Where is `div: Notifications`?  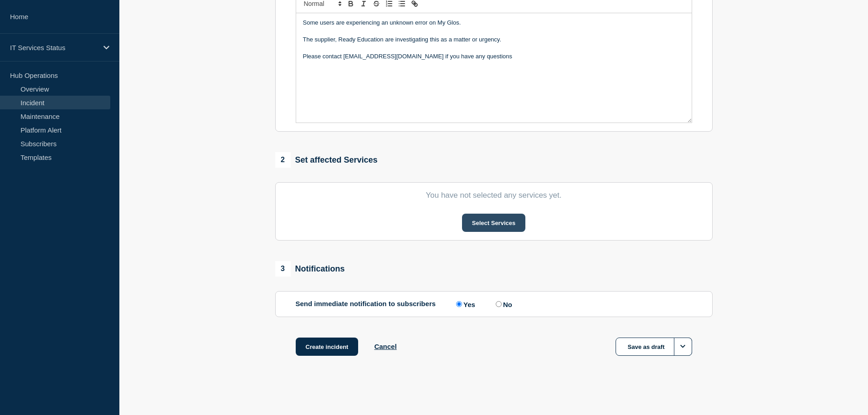 div: Notifications is located at coordinates (310, 269).